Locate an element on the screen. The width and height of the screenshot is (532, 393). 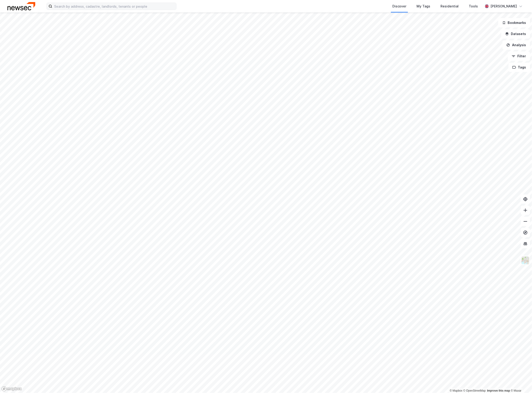
button: Tags is located at coordinates (519, 67).